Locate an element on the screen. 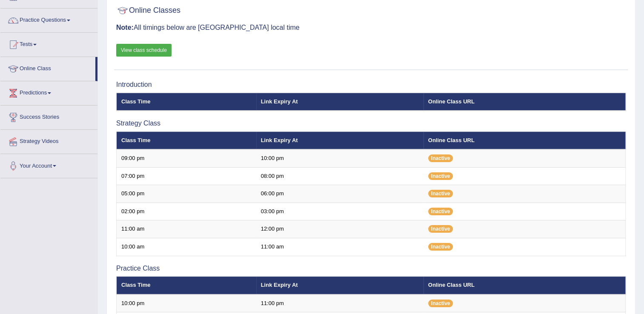  a: Tests is located at coordinates (49, 43).